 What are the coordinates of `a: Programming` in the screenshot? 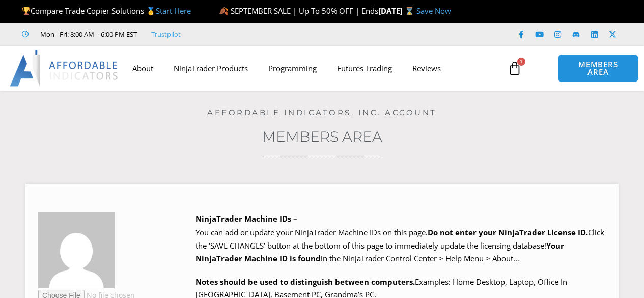 It's located at (292, 68).